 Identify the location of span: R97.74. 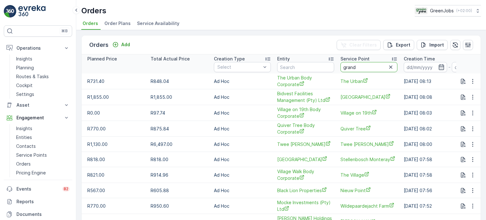
(158, 113).